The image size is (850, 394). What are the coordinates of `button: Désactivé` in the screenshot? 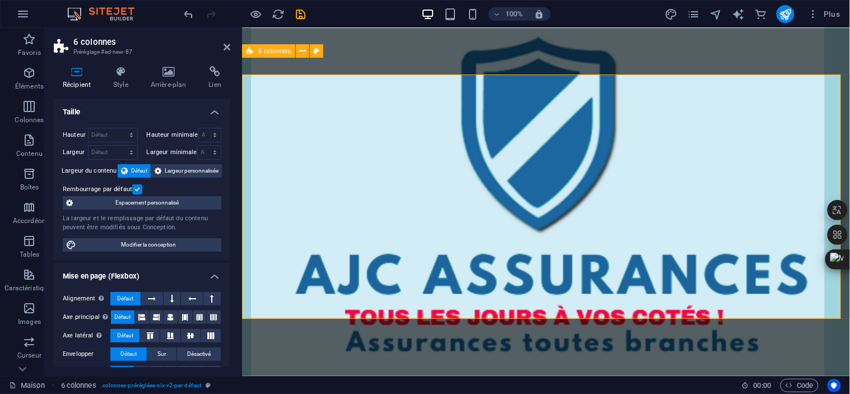 It's located at (199, 354).